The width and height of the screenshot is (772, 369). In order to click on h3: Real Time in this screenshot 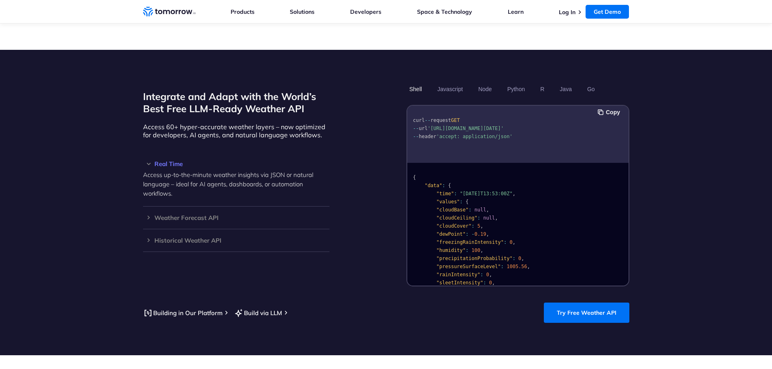, I will do `click(236, 164)`.